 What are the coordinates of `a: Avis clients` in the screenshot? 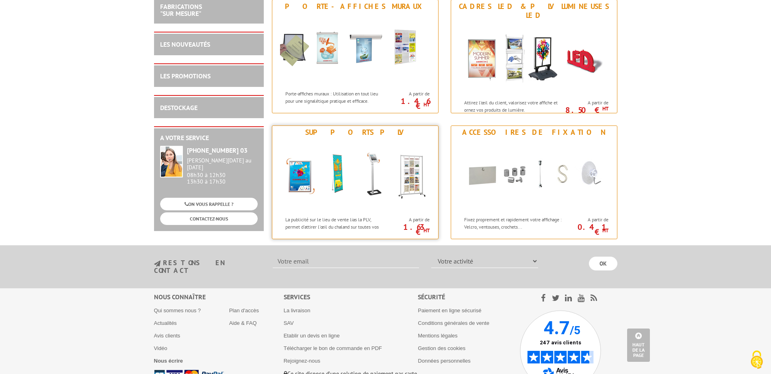 It's located at (167, 336).